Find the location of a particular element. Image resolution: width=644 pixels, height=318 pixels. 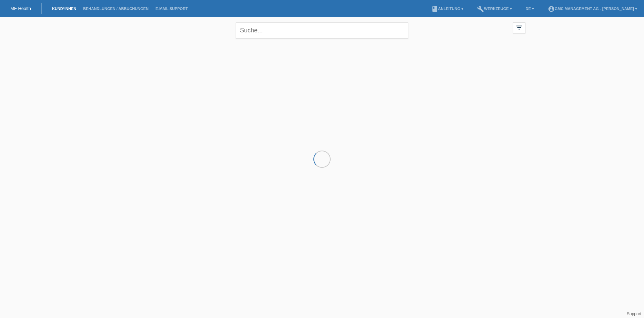

i: book is located at coordinates (435, 9).